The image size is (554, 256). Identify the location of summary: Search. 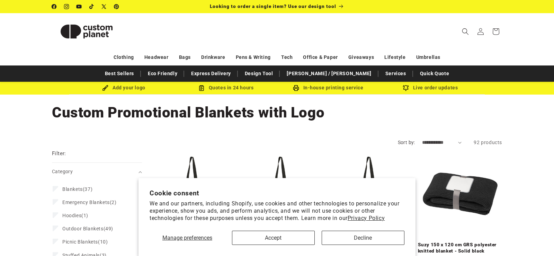
(465, 31).